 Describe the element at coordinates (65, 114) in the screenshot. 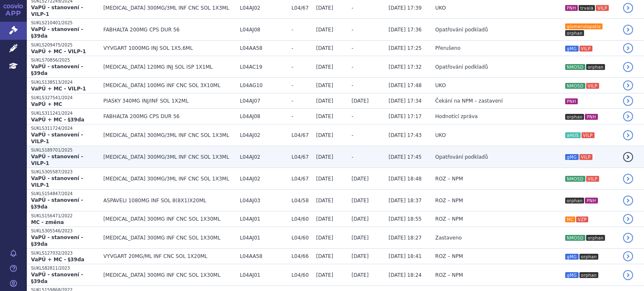

I see `p: SUKLS311241/2024` at that location.